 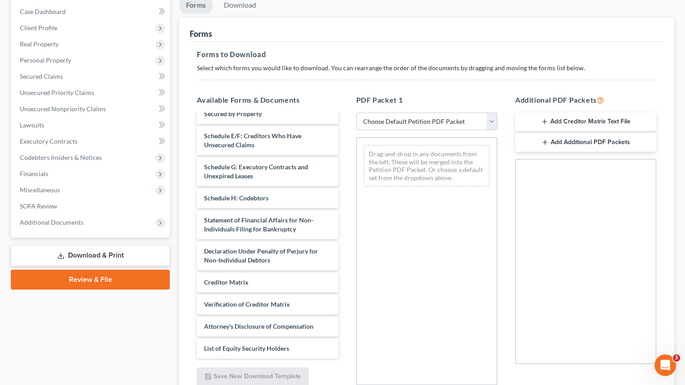 I want to click on span: Attorney's Disclosure of Compensation, so click(x=258, y=326).